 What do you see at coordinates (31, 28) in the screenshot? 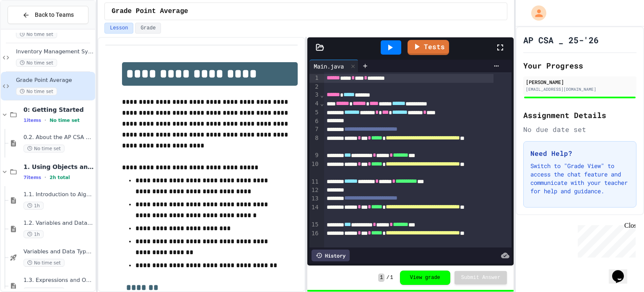
I see `div: Chat with us now!Close` at bounding box center [31, 28].